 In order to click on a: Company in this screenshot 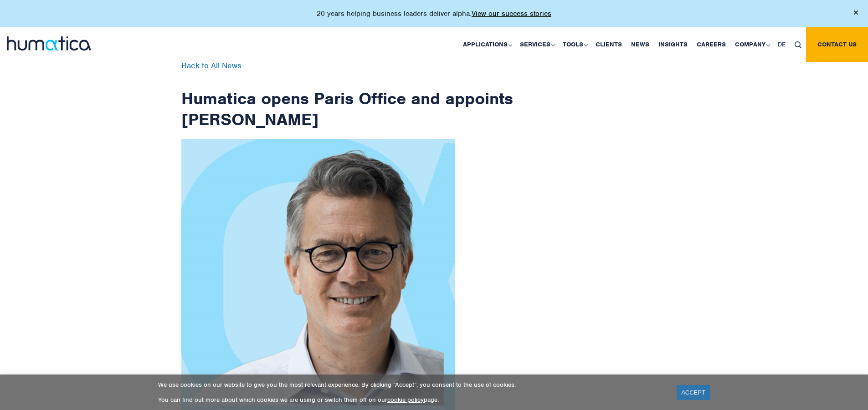, I will do `click(752, 45)`.